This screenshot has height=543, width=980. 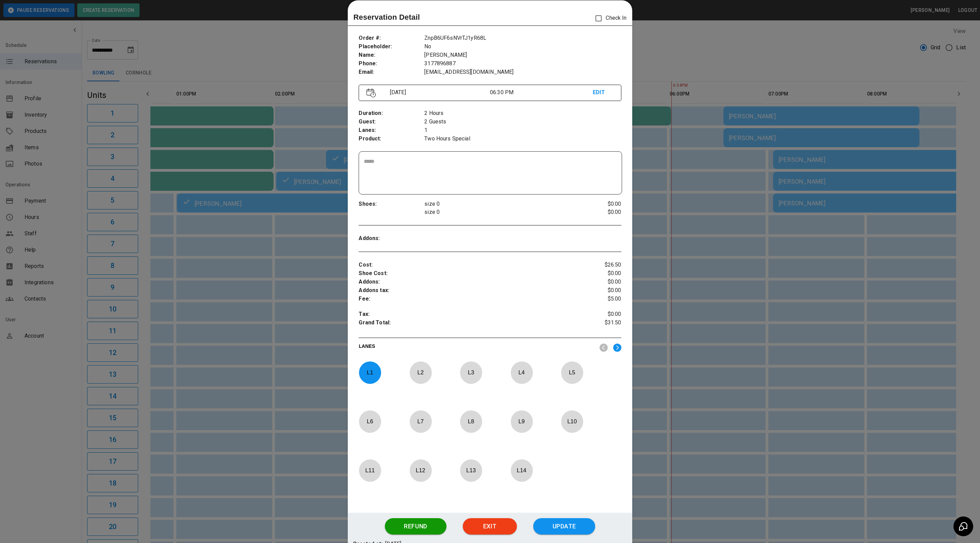 I want to click on button: Refund, so click(x=415, y=526).